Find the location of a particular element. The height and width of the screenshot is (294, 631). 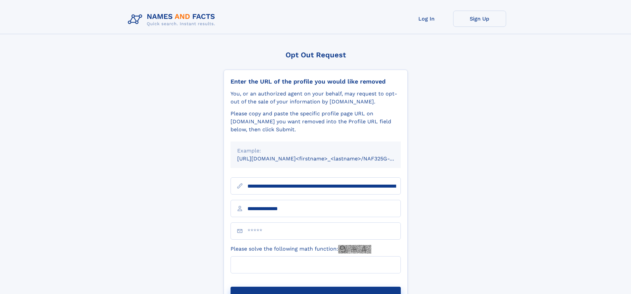

a: Sign Up is located at coordinates (479, 19).